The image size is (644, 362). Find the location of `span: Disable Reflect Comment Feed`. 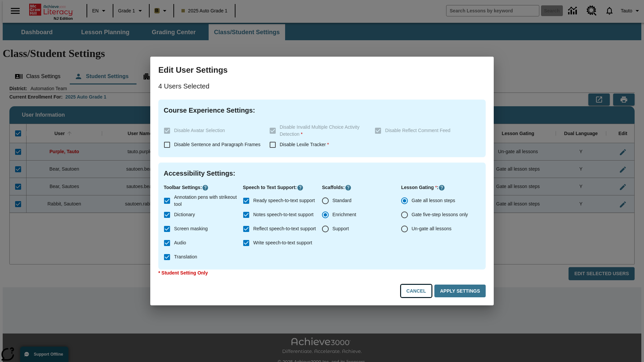

span: Disable Reflect Comment Feed is located at coordinates (417, 131).